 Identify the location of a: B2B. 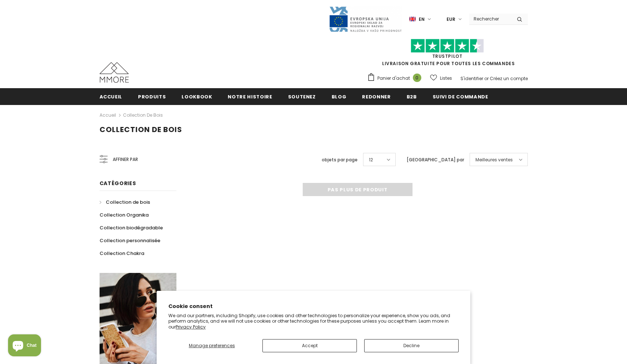
(412, 96).